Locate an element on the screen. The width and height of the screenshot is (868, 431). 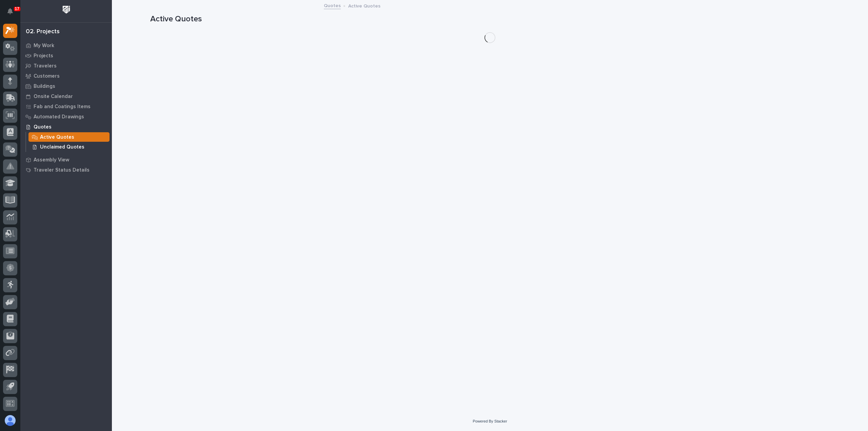
p: Automated Drawings is located at coordinates (58, 117).